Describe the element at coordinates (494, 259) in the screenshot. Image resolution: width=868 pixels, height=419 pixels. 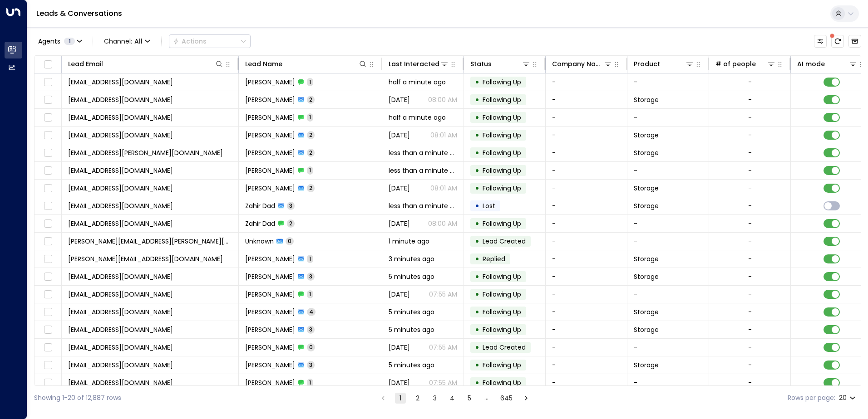
I see `span: Replied` at that location.